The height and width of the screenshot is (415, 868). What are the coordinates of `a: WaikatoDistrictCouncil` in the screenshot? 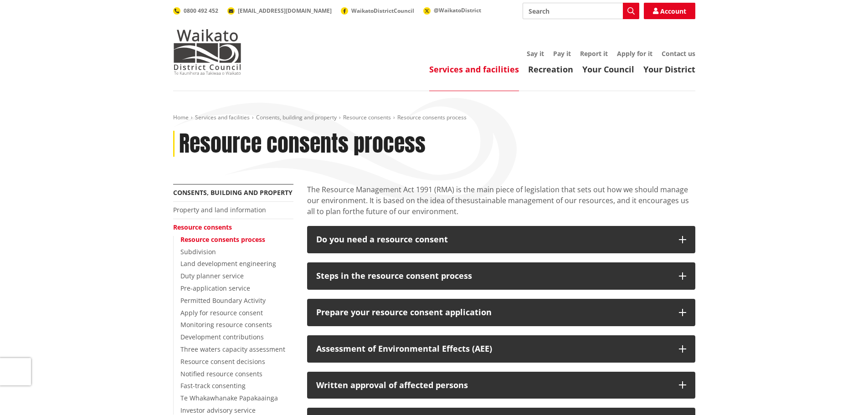 It's located at (377, 10).